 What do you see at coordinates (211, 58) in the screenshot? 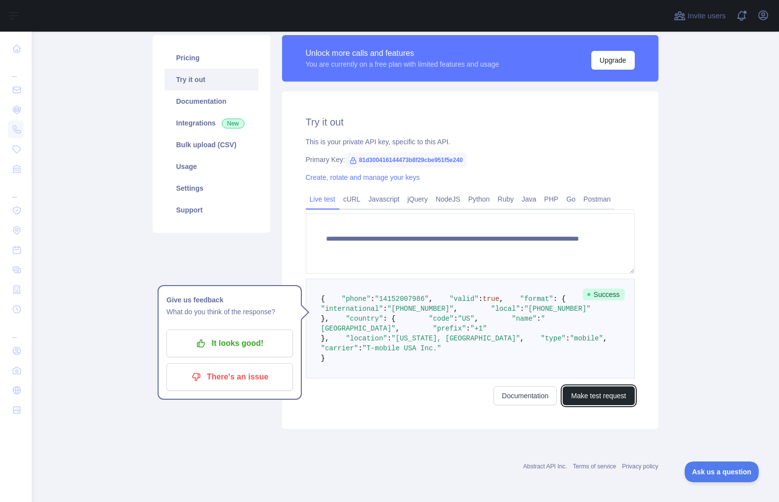
I see `a: Pricing` at bounding box center [211, 58].